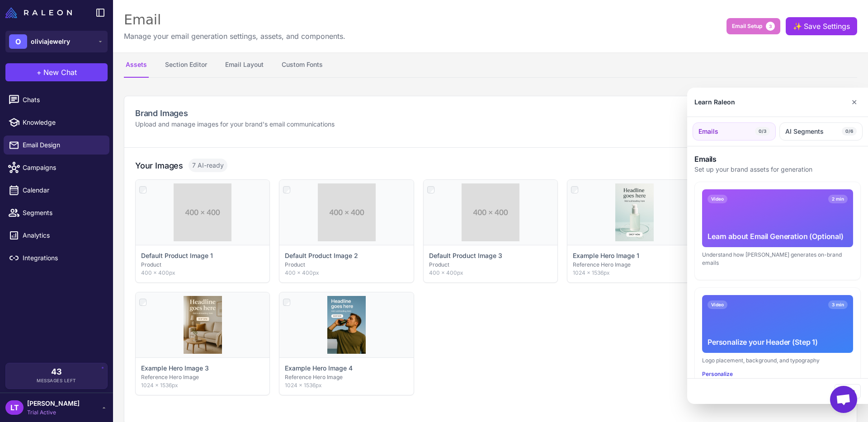 Image resolution: width=868 pixels, height=422 pixels. What do you see at coordinates (717, 374) in the screenshot?
I see `button: Personalize` at bounding box center [717, 374].